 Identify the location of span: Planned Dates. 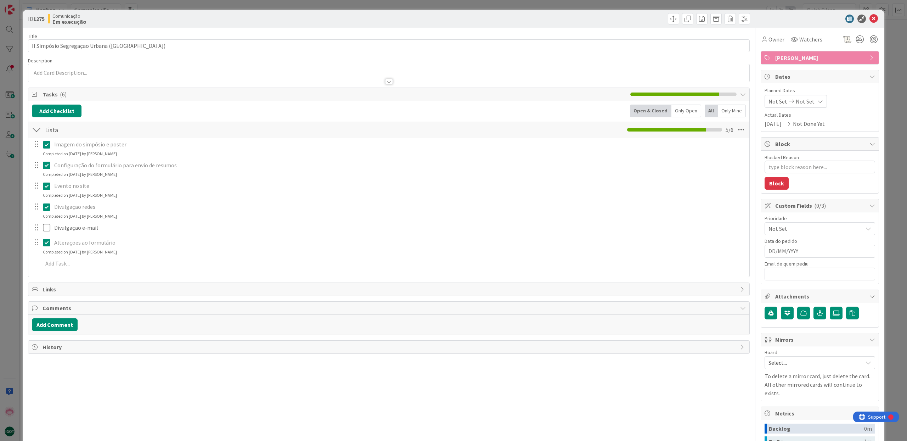
(820, 90).